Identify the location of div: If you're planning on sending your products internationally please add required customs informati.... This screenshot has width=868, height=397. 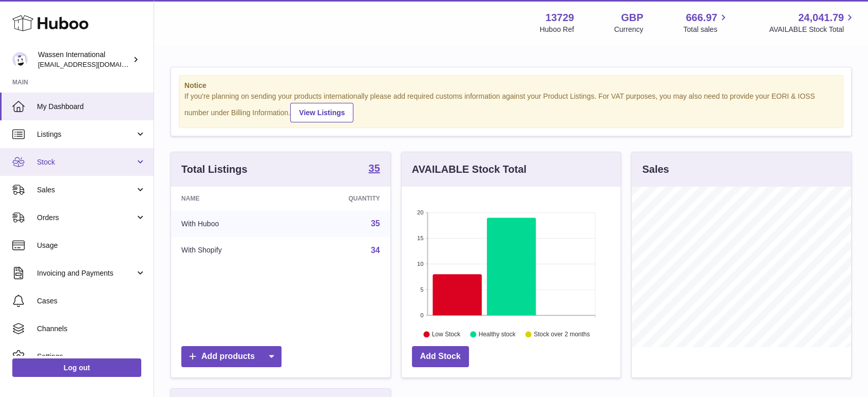
(511, 107).